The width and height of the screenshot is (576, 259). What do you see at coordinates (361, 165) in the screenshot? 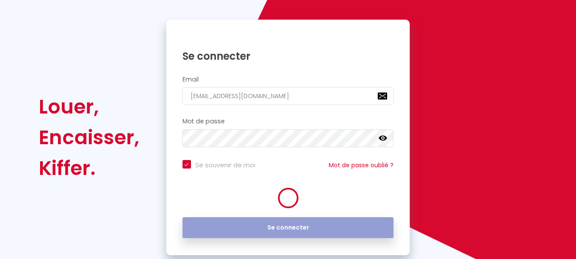
I see `a: Mot de passe oublié ?` at bounding box center [361, 165].